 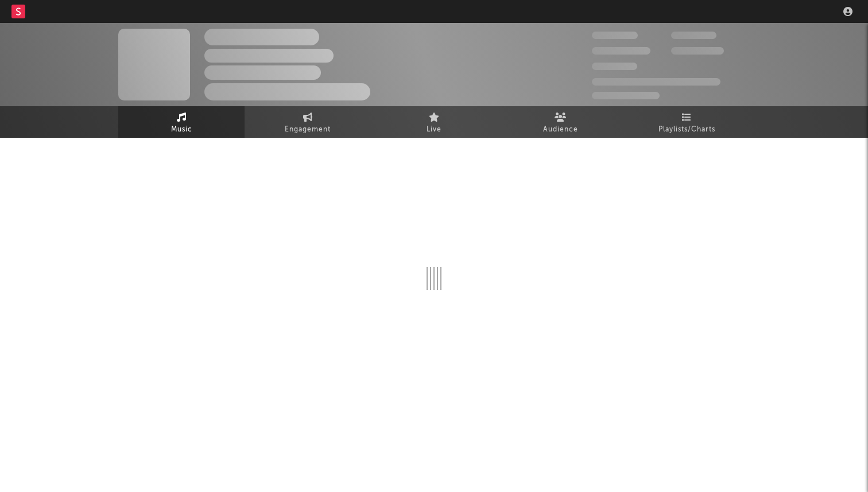 I want to click on span: Jump Score: 85.0, so click(x=626, y=96).